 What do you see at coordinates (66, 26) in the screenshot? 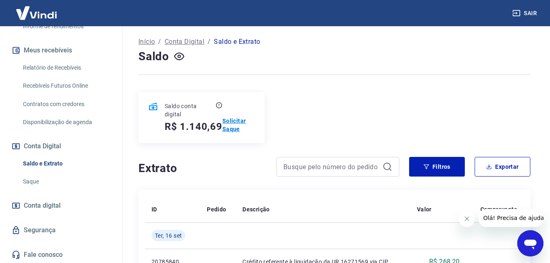
I see `a: Informe de rendimentos` at bounding box center [66, 26].